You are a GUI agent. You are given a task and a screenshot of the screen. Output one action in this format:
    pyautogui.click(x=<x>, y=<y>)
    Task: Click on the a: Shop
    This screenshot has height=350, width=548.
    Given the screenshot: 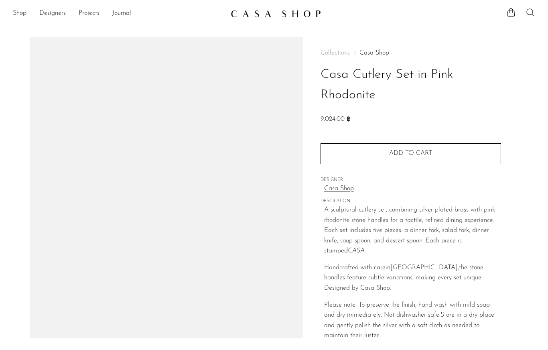 What is the action you would take?
    pyautogui.click(x=20, y=14)
    